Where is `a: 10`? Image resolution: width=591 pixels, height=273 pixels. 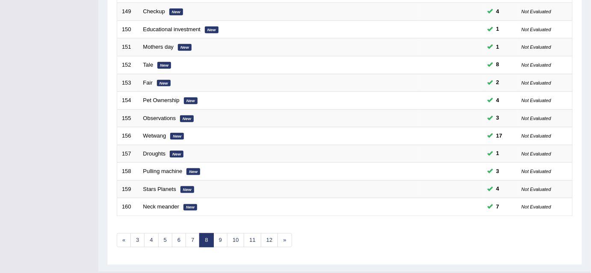 a: 10 is located at coordinates (236, 240).